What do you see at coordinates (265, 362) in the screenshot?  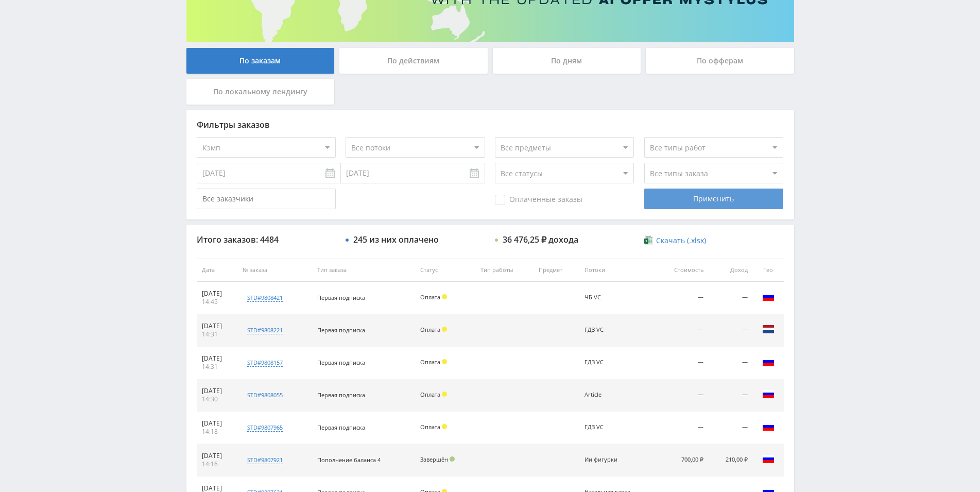 I see `div: std#9808157` at bounding box center [265, 362].